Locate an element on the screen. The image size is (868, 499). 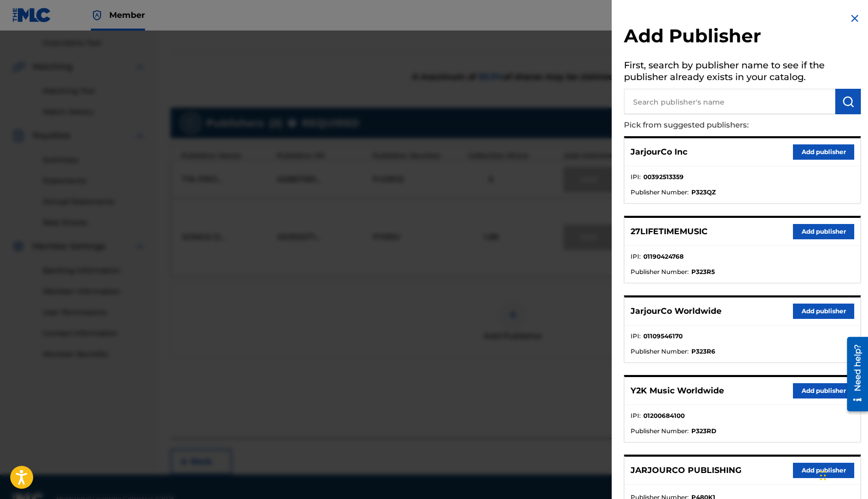
strong: P323R6 is located at coordinates (703, 352).